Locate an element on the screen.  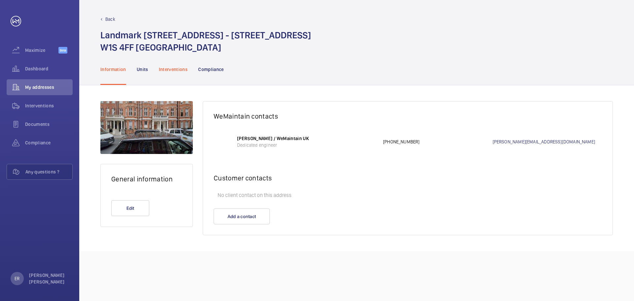
p: Back is located at coordinates (110, 19).